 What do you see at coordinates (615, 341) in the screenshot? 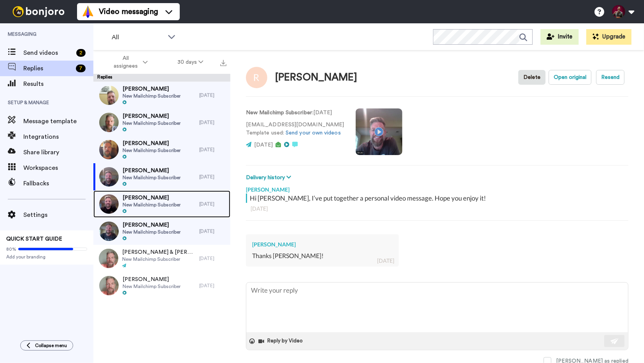
I see `img: send-white.svg` at bounding box center [615, 341].